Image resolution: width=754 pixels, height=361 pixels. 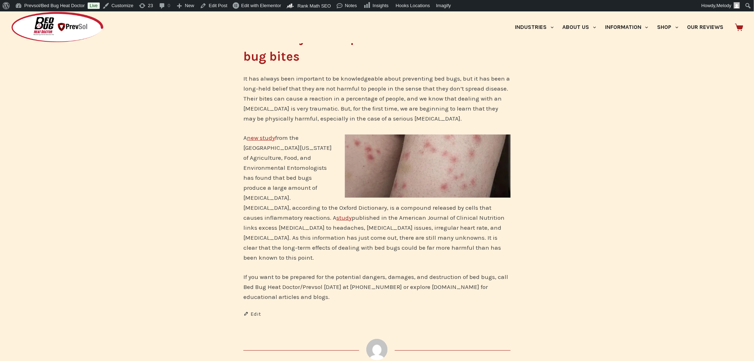 I want to click on a: Edit, so click(x=377, y=314).